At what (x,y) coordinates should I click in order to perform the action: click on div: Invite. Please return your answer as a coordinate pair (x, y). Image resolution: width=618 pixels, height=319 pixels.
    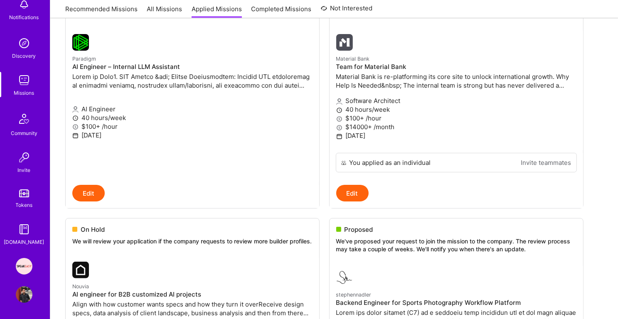
    Looking at the image, I should click on (24, 170).